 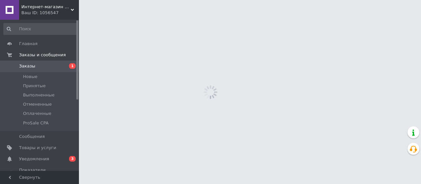 I want to click on span: 3, so click(x=72, y=158).